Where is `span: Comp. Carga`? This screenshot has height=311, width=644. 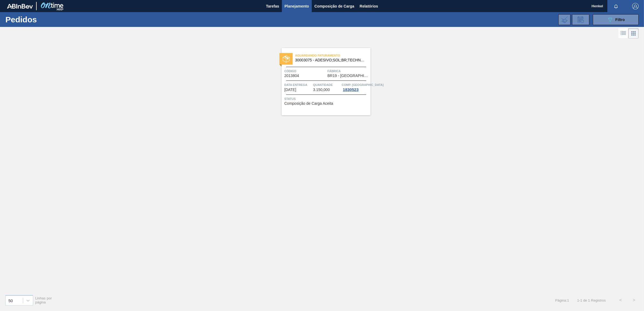
span: Comp. Carga is located at coordinates (362, 85).